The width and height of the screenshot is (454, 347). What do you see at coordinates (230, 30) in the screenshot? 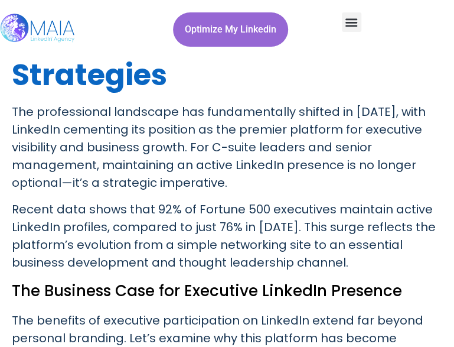
I see `span: Optimize My Linkedin` at bounding box center [230, 30].